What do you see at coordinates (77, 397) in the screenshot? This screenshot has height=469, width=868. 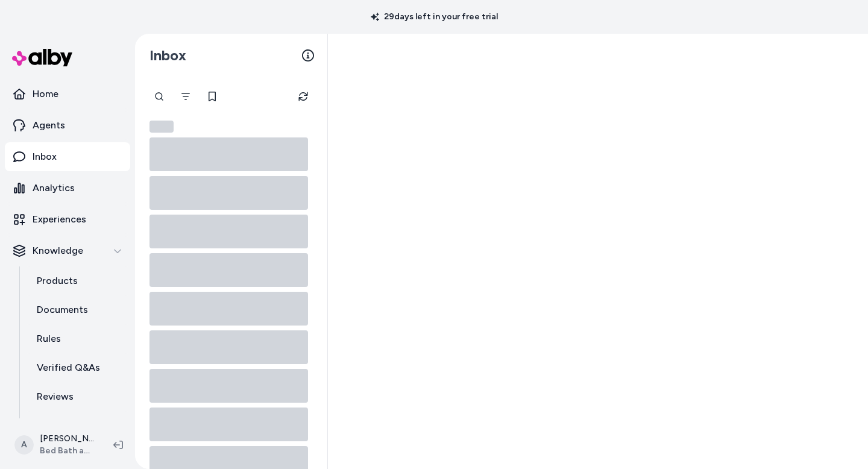 I see `a: Reviews` at bounding box center [77, 397].